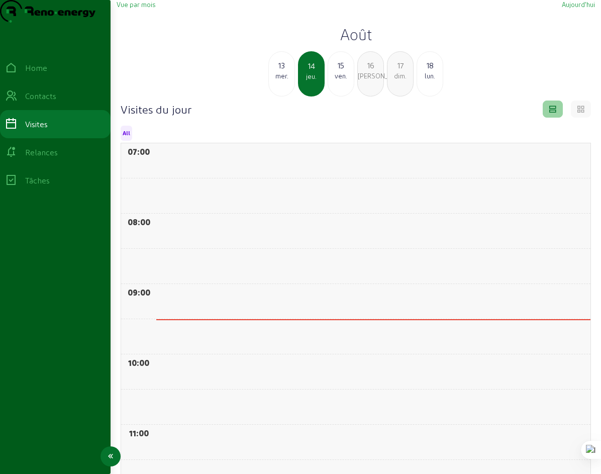 The height and width of the screenshot is (474, 601). Describe the element at coordinates (139, 432) in the screenshot. I see `div: 11:00` at that location.